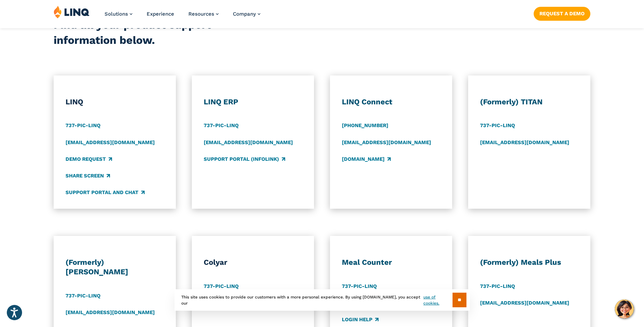 This screenshot has height=327, width=644. What do you see at coordinates (529, 102) in the screenshot?
I see `h3: (Formerly) TITAN` at bounding box center [529, 102].